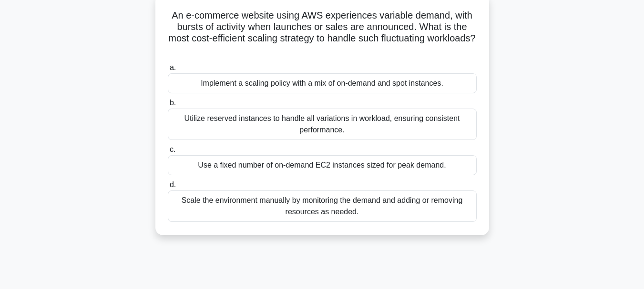 The image size is (644, 289). What do you see at coordinates (322, 165) in the screenshot?
I see `div: Use a fixed number of on-demand EC2 instances sized for peak demand.` at bounding box center [322, 165].